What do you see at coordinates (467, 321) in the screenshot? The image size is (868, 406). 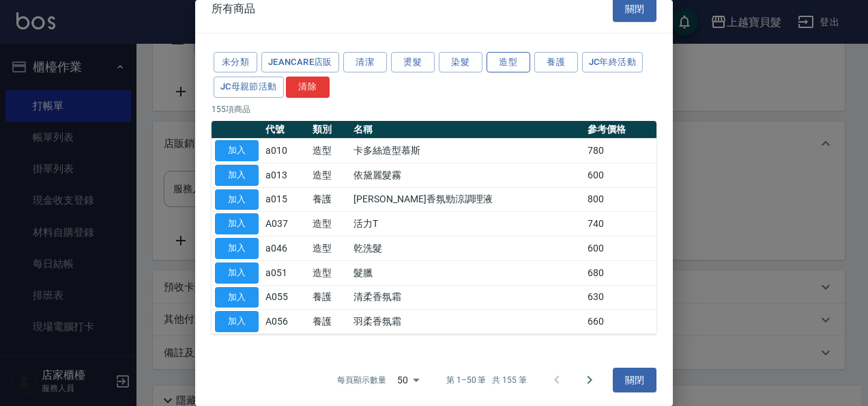 I see `td: 羽柔香氛霜` at bounding box center [467, 321].